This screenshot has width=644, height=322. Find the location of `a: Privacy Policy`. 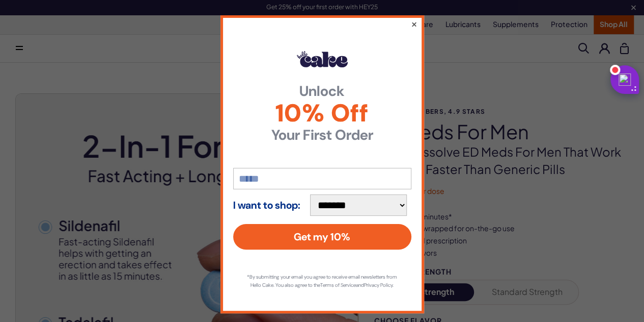

a: Privacy Policy is located at coordinates (378, 285).